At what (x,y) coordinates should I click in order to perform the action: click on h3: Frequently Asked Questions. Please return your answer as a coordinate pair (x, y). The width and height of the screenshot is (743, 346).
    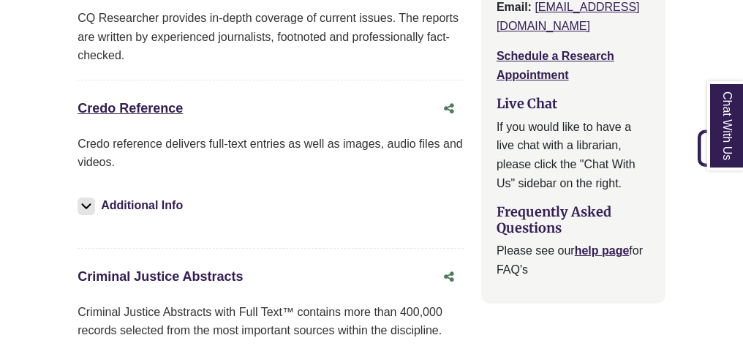
    Looking at the image, I should click on (573, 219).